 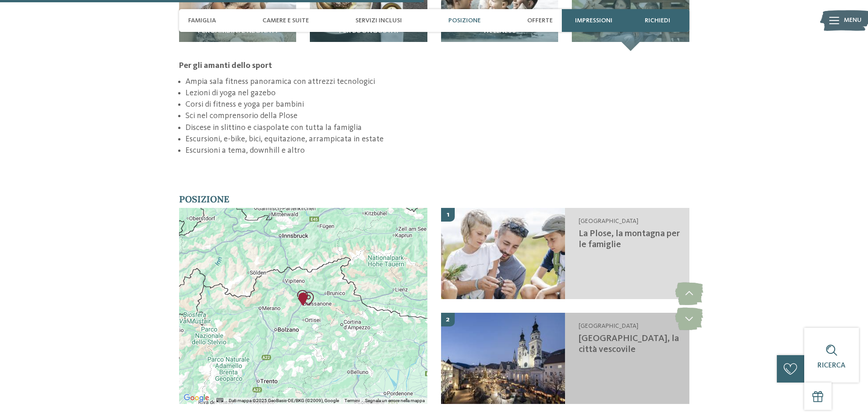 What do you see at coordinates (437, 116) in the screenshot?
I see `li: Sci nel comprensorio della Plose` at bounding box center [437, 116].